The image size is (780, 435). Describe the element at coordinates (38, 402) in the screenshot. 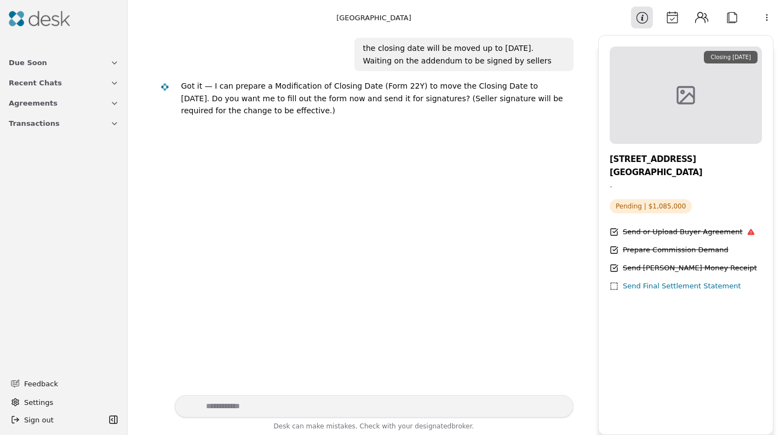

I see `span: Settings` at that location.